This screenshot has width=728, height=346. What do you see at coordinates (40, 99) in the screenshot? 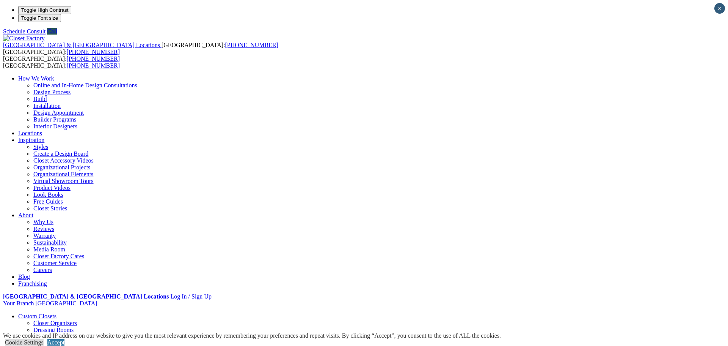
I see `a: Build` at bounding box center [40, 99].